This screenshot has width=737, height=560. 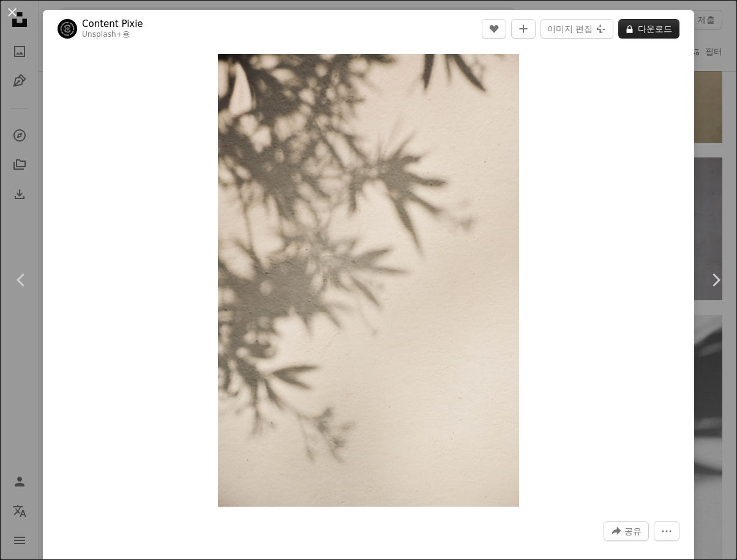 I want to click on a: Content Pixie, so click(x=113, y=24).